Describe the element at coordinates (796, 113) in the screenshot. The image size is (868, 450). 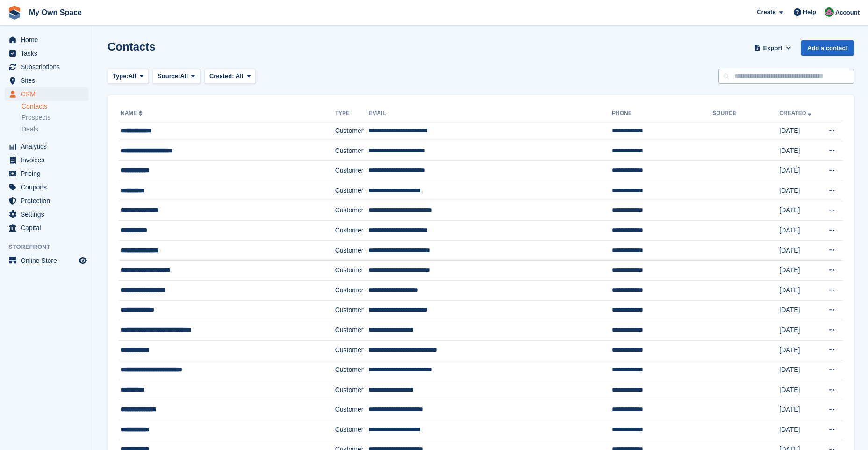
I see `a: Created` at that location.